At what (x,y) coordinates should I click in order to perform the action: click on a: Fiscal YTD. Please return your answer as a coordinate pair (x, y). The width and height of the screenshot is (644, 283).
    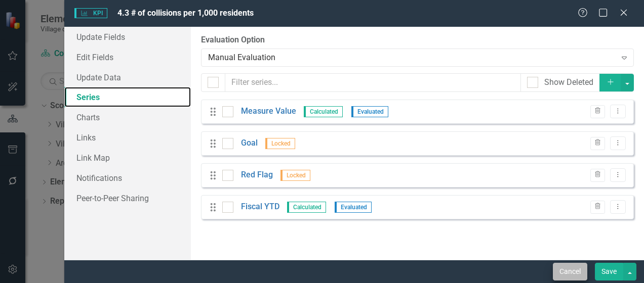
    Looking at the image, I should click on (260, 207).